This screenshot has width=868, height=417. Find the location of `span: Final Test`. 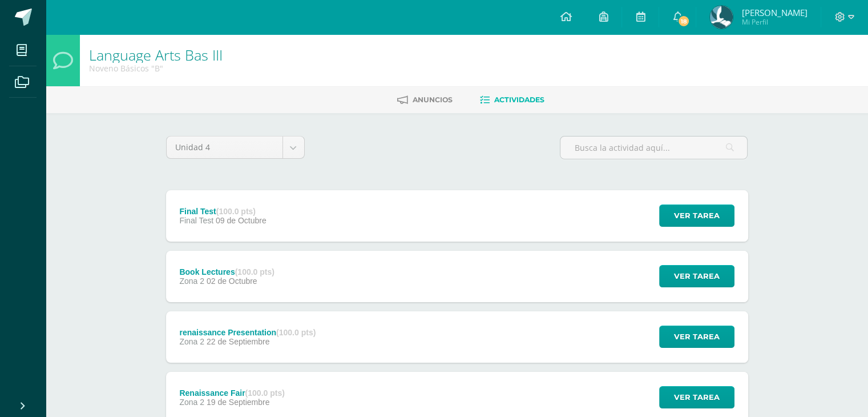

span: Final Test is located at coordinates (196, 220).